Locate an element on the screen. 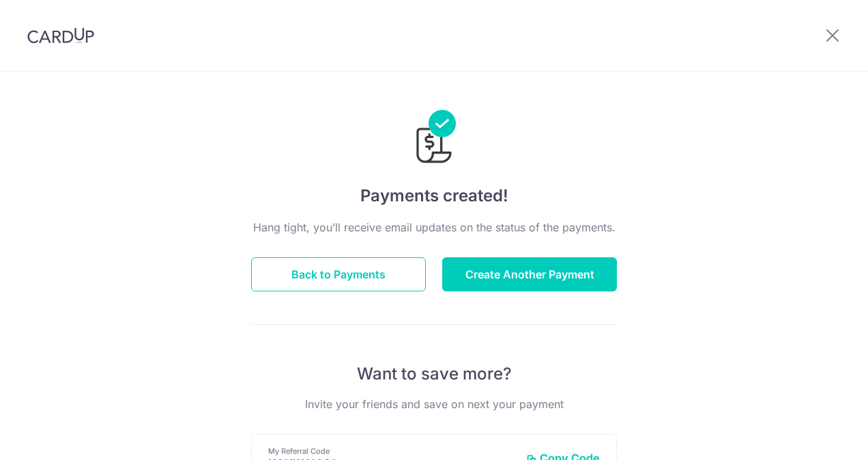 This screenshot has width=868, height=460. button: Create Another Payment is located at coordinates (529, 274).